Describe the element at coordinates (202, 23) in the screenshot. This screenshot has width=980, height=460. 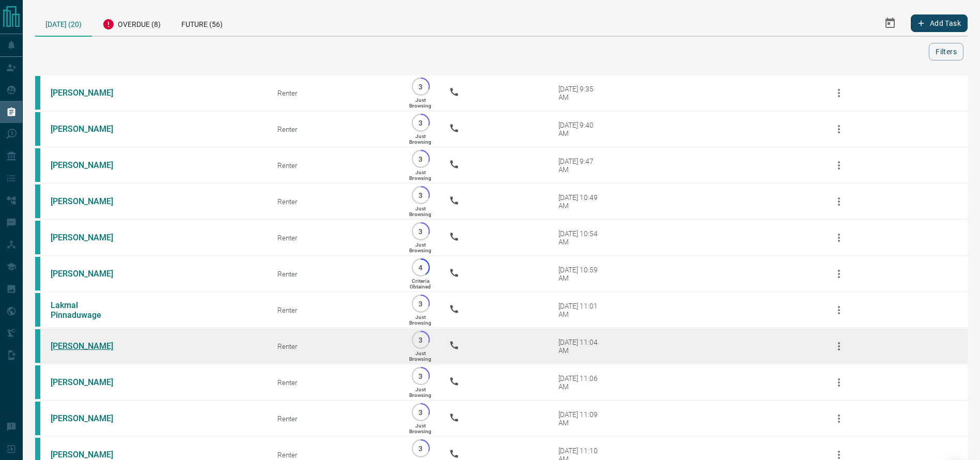
I see `div: Future (56)` at that location.